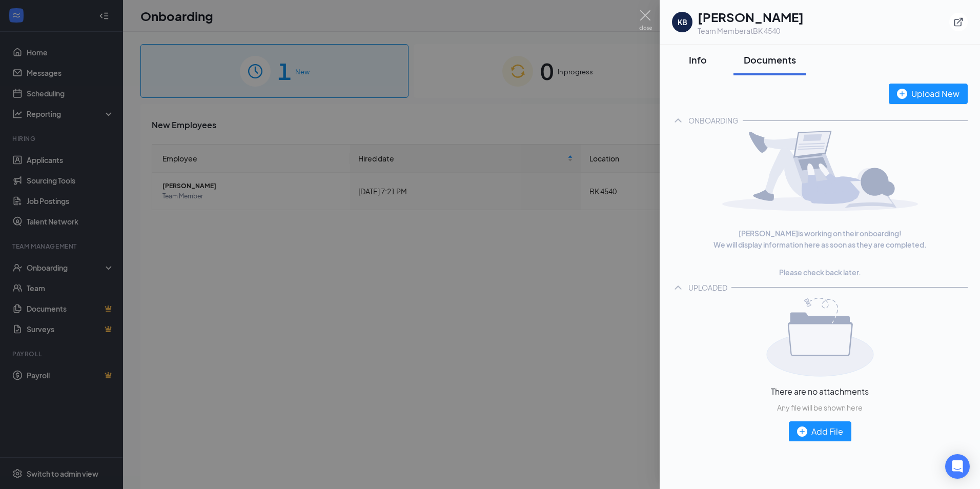 This screenshot has width=980, height=489. I want to click on span: We will display information here as soon as they are completed., so click(820, 245).